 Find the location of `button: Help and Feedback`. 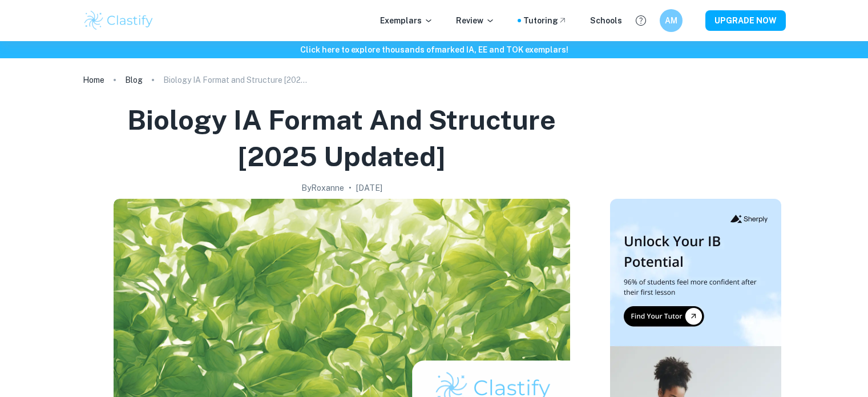

button: Help and Feedback is located at coordinates (641, 20).